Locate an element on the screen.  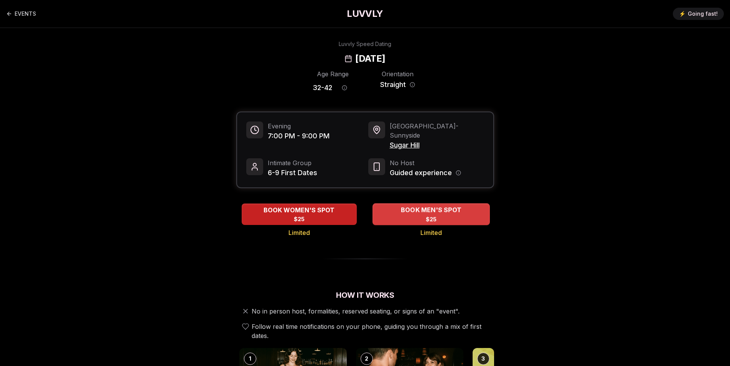
span: 6-9 First Dates is located at coordinates (292, 173).